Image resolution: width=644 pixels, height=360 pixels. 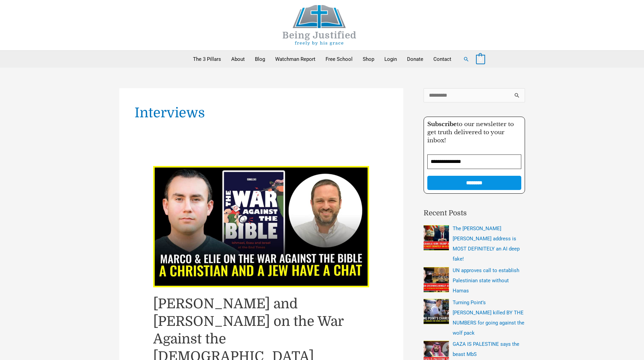 I want to click on input: Email Address *, so click(x=474, y=161).